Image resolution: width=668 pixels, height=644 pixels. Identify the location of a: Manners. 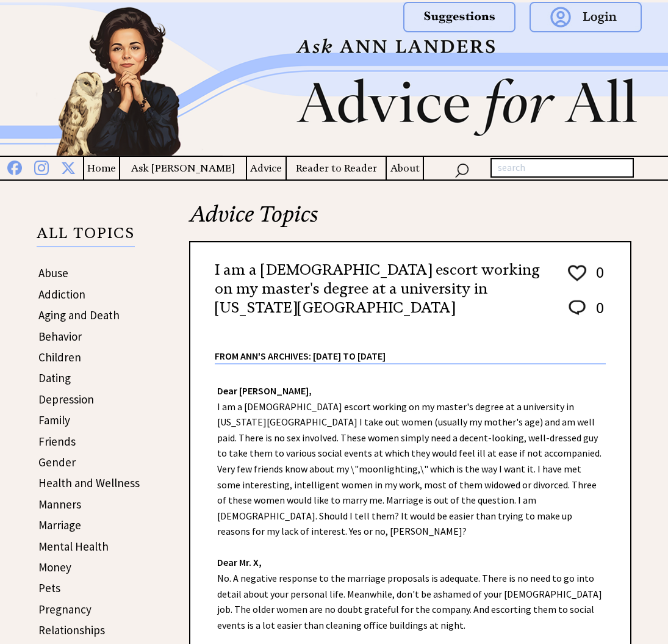
(59, 505).